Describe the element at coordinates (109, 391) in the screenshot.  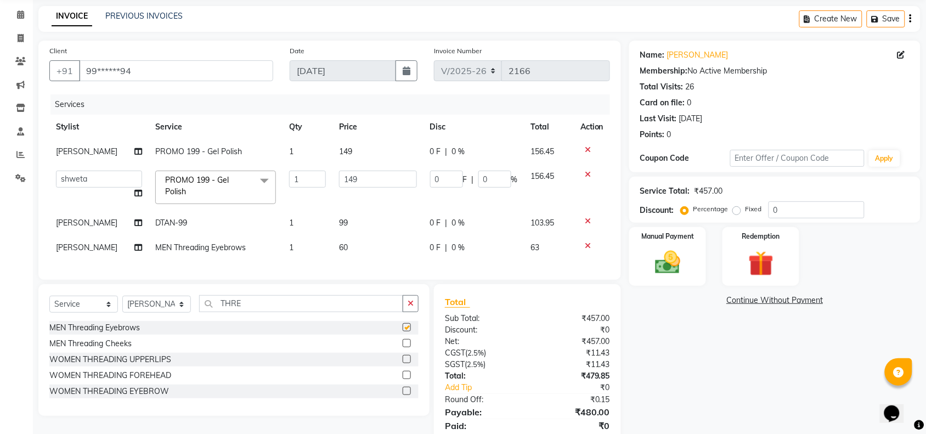
I see `div: WOMEN THREADING EYEBROW` at that location.